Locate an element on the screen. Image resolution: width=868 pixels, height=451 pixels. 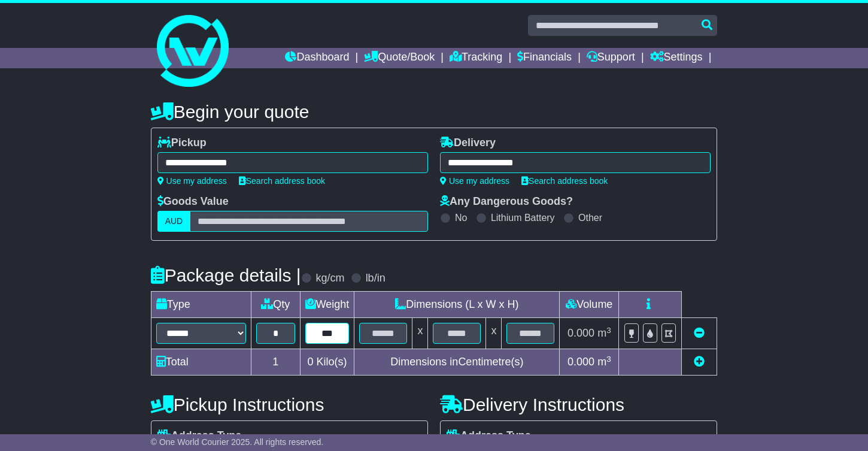
td: Total is located at coordinates (201, 362).